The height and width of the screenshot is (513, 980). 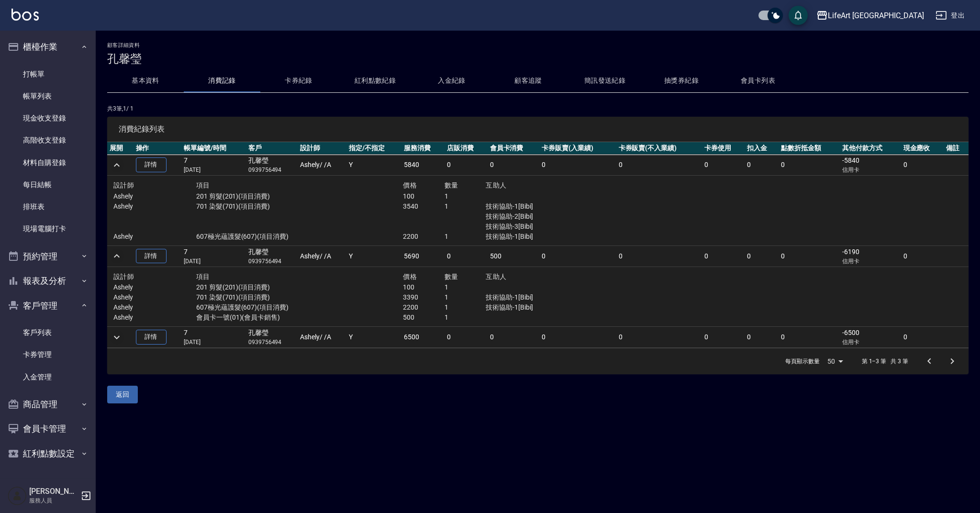 What do you see at coordinates (723, 148) in the screenshot?
I see `th: 卡券使用` at bounding box center [723, 148].